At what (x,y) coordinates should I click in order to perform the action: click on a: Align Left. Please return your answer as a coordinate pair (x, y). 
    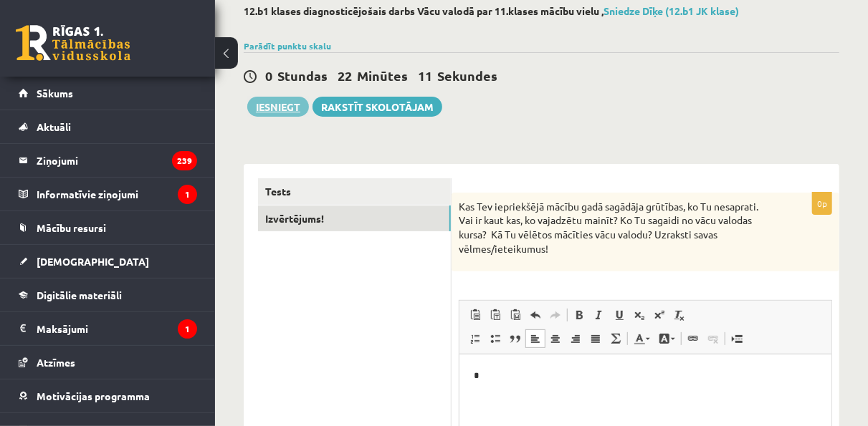
    Looking at the image, I should click on (536, 339).